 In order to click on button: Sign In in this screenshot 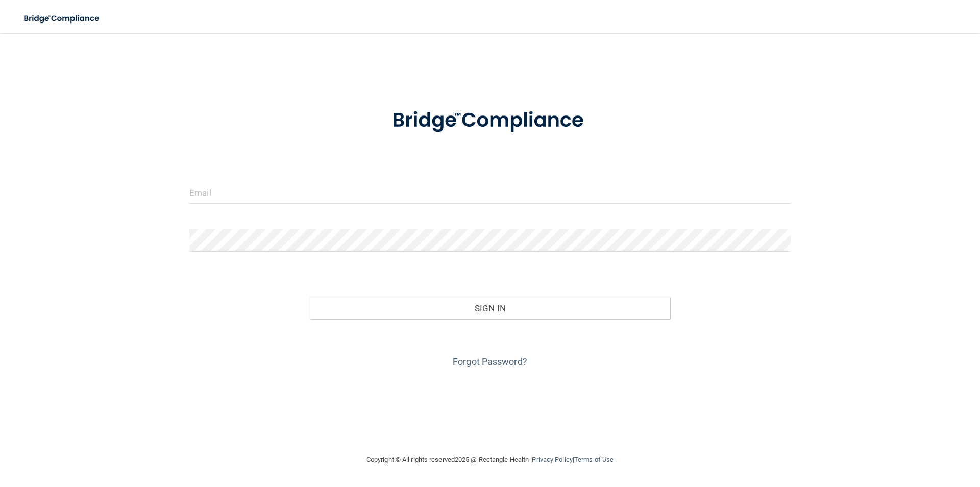, I will do `click(490, 308)`.